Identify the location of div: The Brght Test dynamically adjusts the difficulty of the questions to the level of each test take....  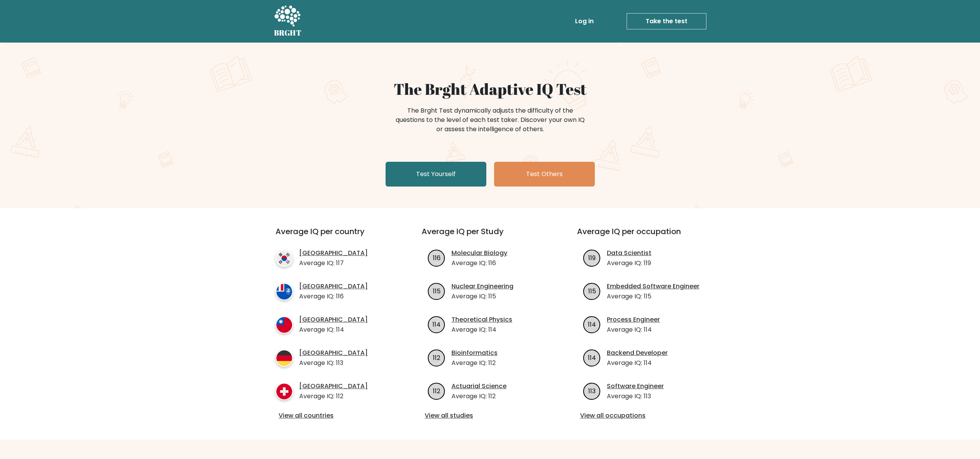
(490, 120).